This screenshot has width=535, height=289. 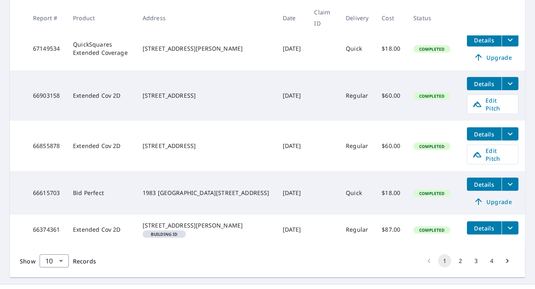 I want to click on button: detailsBtn-66855878, so click(x=484, y=134).